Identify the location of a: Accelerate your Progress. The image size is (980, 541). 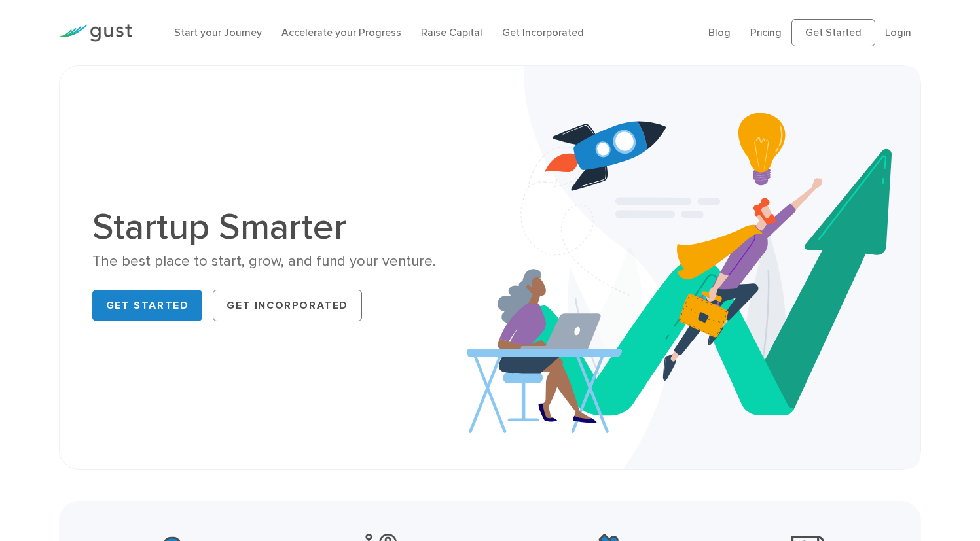
(341, 32).